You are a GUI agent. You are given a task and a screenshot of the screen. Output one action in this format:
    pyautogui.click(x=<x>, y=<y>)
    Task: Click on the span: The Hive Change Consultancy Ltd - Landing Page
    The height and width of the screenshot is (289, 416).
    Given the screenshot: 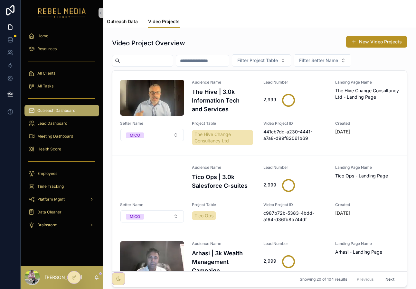 What is the action you would take?
    pyautogui.click(x=367, y=94)
    